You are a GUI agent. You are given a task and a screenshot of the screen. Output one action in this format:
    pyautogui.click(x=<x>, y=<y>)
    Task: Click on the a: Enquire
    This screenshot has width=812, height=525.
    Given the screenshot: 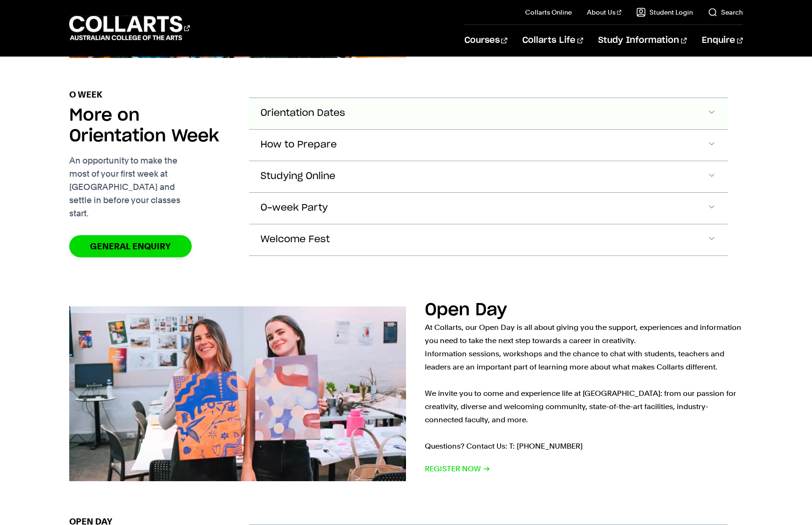 What is the action you would take?
    pyautogui.click(x=722, y=40)
    